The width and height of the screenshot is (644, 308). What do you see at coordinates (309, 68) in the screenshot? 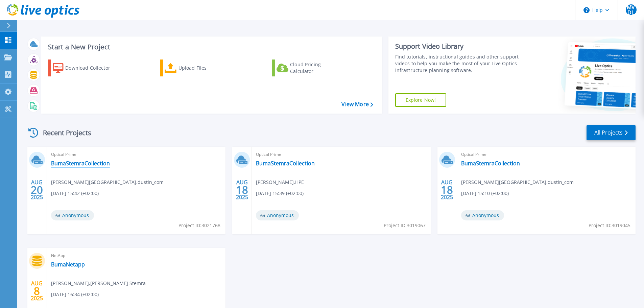
I see `a: Cloud Pricing Calculator` at bounding box center [309, 68].